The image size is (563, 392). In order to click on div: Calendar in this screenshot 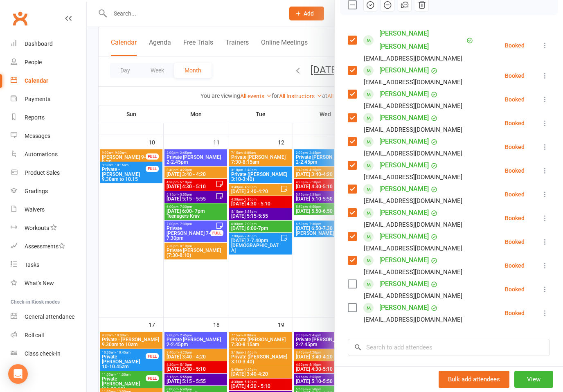, I will do `click(36, 81)`.